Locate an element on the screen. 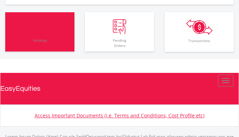 The width and height of the screenshot is (239, 137). span: Holdings is located at coordinates (40, 43).